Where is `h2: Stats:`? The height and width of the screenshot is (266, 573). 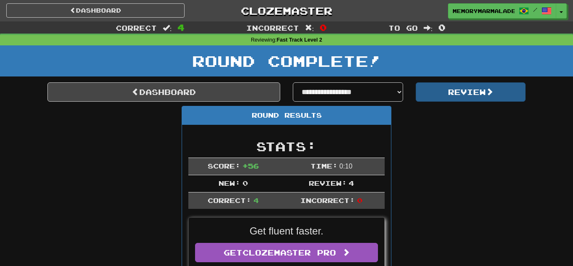 h2: Stats: is located at coordinates (287, 146).